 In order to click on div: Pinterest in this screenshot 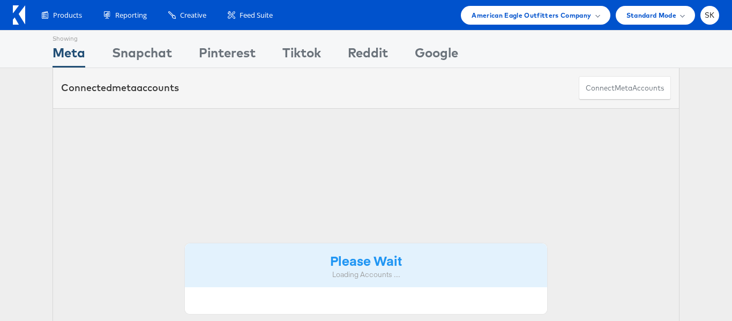, I will do `click(227, 55)`.